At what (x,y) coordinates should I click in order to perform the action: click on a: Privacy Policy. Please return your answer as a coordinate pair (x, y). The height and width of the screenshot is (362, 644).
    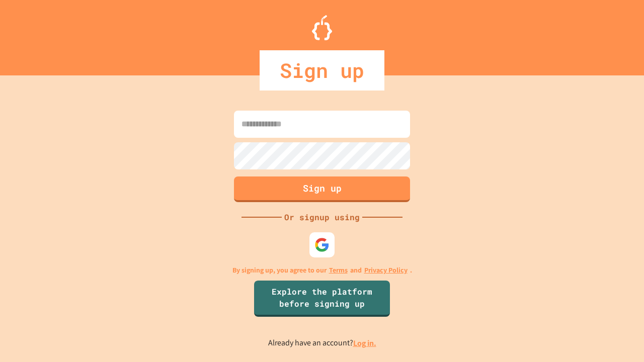
    Looking at the image, I should click on (386, 270).